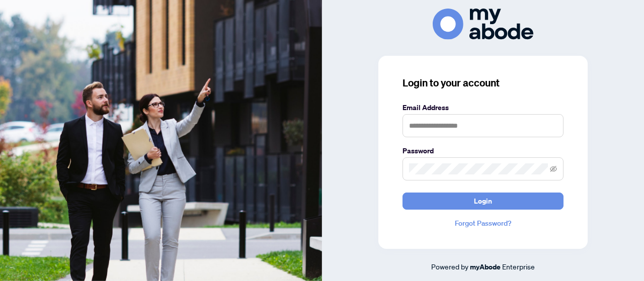  What do you see at coordinates (483, 108) in the screenshot?
I see `label: Email Address` at bounding box center [483, 108].